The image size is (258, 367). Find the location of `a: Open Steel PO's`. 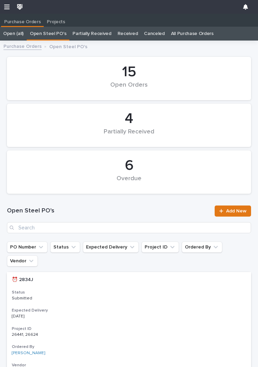

a: Open Steel PO's is located at coordinates (48, 34).